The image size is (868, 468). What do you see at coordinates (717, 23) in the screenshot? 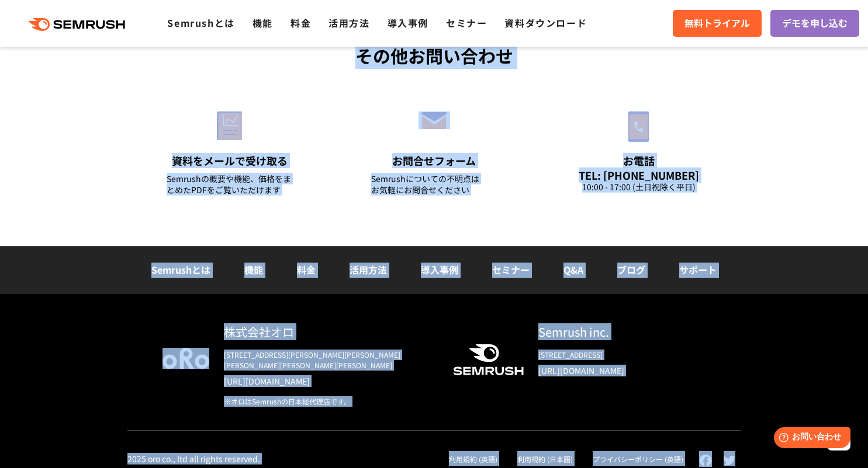
I see `span: 無料トライアル` at bounding box center [717, 23].